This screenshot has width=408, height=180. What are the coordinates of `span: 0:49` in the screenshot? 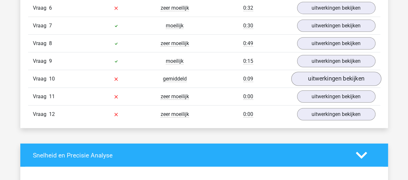 It's located at (248, 44).